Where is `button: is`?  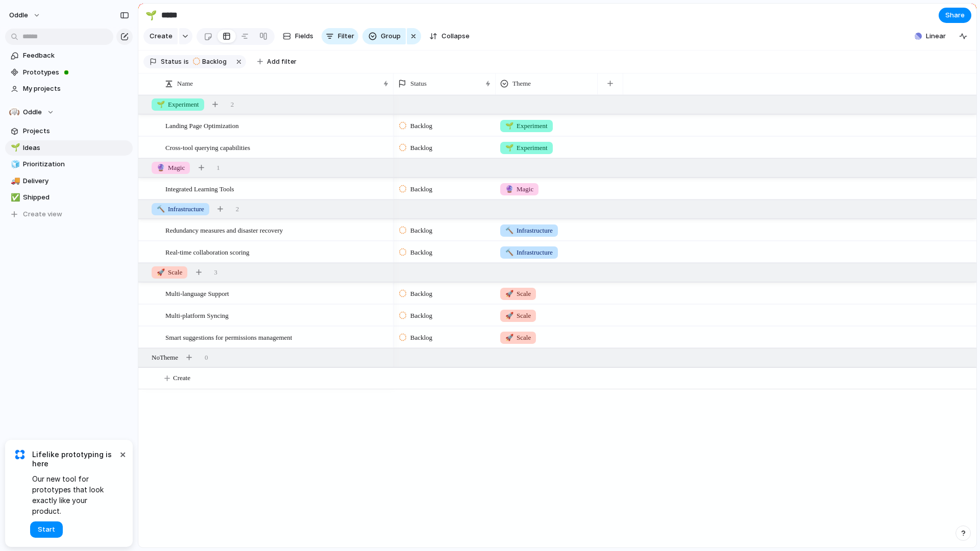
button: is is located at coordinates (186, 61).